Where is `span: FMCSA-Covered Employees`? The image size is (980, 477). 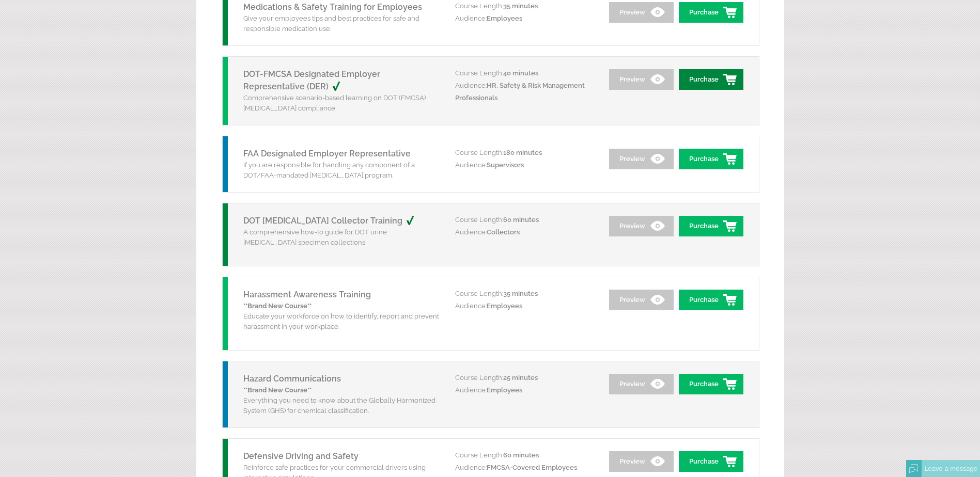 span: FMCSA-Covered Employees is located at coordinates (532, 467).